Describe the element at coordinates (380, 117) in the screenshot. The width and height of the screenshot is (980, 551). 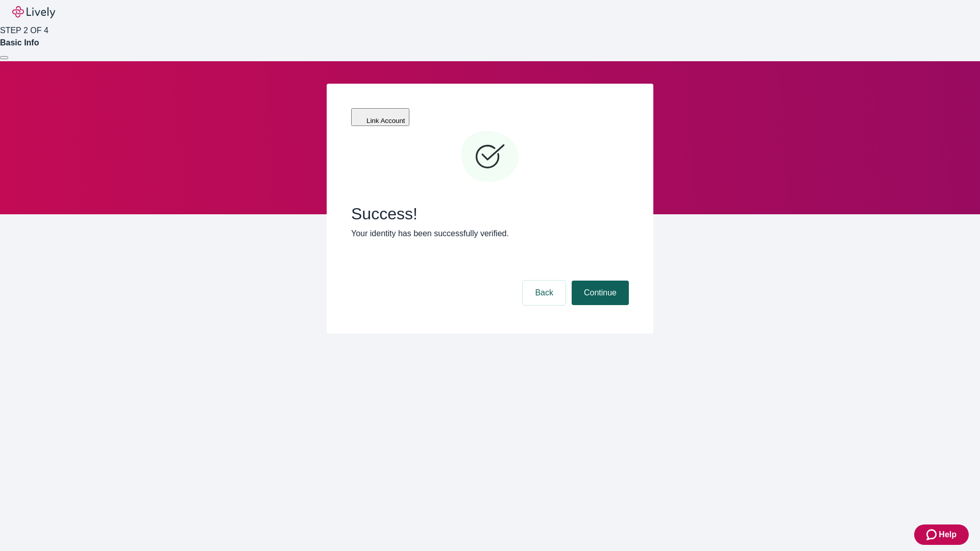
I see `button: Link Account` at that location.